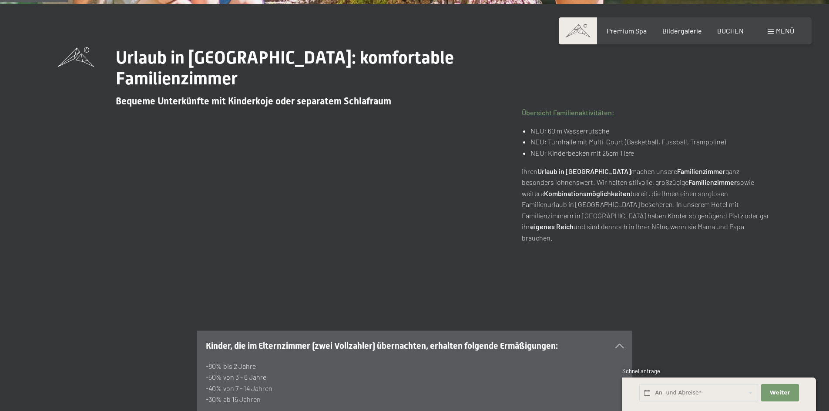 The height and width of the screenshot is (411, 829). What do you see at coordinates (647, 205) in the screenshot?
I see `p: Ihren machen unsere ganz besonders lohnenswert. Wir halten stilvolle, großzügige sowie weitere be...` at bounding box center [647, 205].